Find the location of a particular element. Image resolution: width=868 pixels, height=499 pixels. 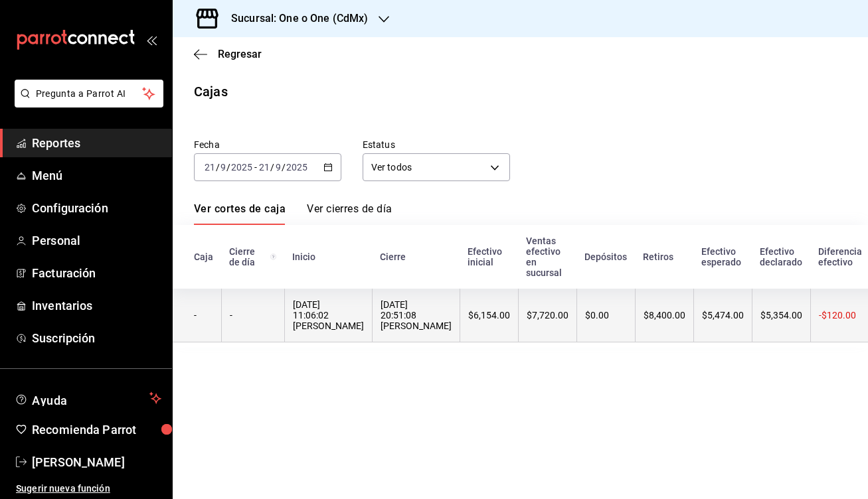

button: open_drawer_menu is located at coordinates (152, 40).